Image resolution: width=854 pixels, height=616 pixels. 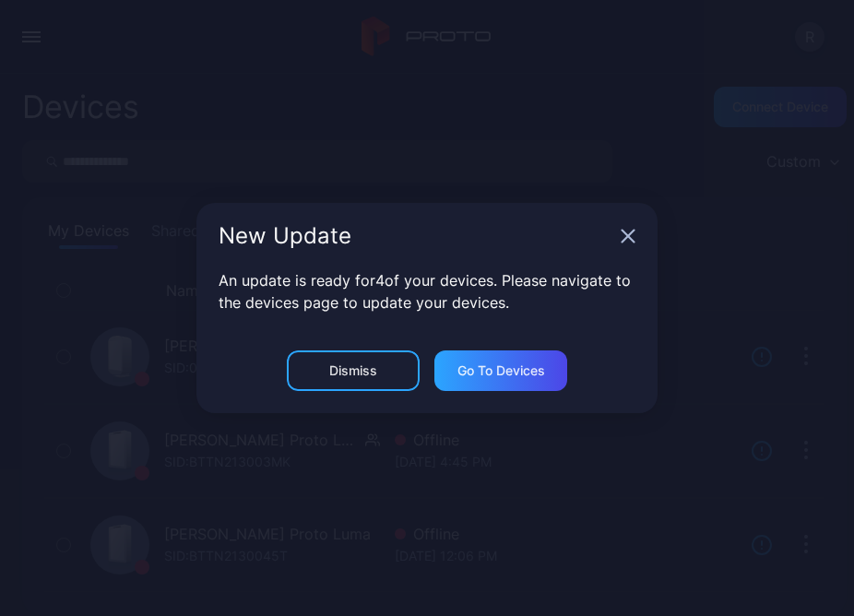 What do you see at coordinates (501, 371) in the screenshot?
I see `div: Go to devices` at bounding box center [501, 371].